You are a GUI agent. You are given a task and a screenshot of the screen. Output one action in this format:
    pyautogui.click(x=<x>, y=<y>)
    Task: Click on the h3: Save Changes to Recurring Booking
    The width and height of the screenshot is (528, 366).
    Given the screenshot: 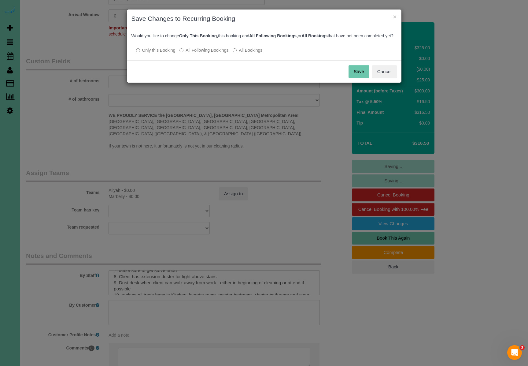 What is the action you would take?
    pyautogui.click(x=264, y=19)
    